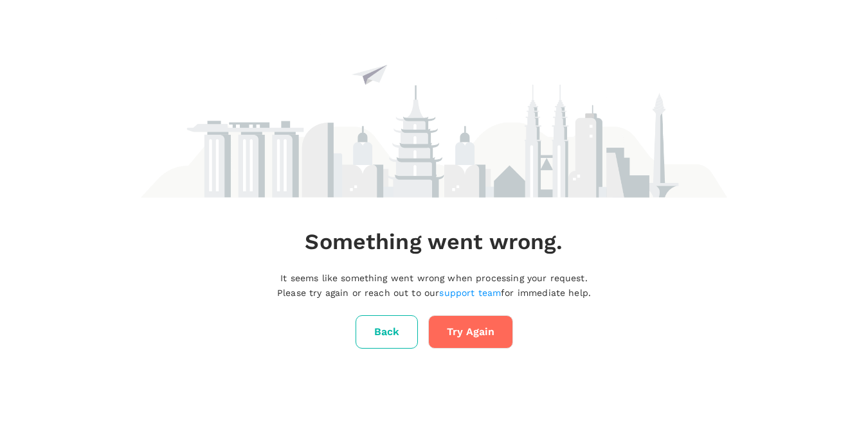 The width and height of the screenshot is (868, 434). Describe the element at coordinates (387, 332) in the screenshot. I see `button: Back` at that location.